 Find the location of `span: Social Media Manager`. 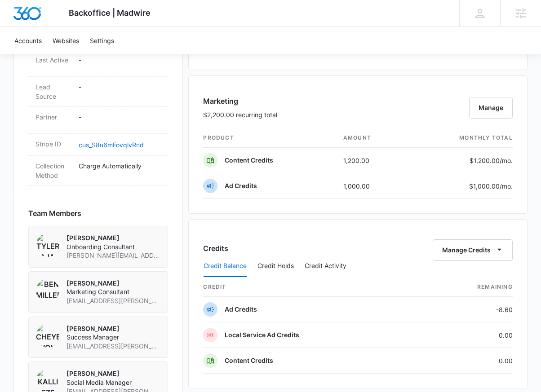

span: Social Media Manager is located at coordinates (113, 382).